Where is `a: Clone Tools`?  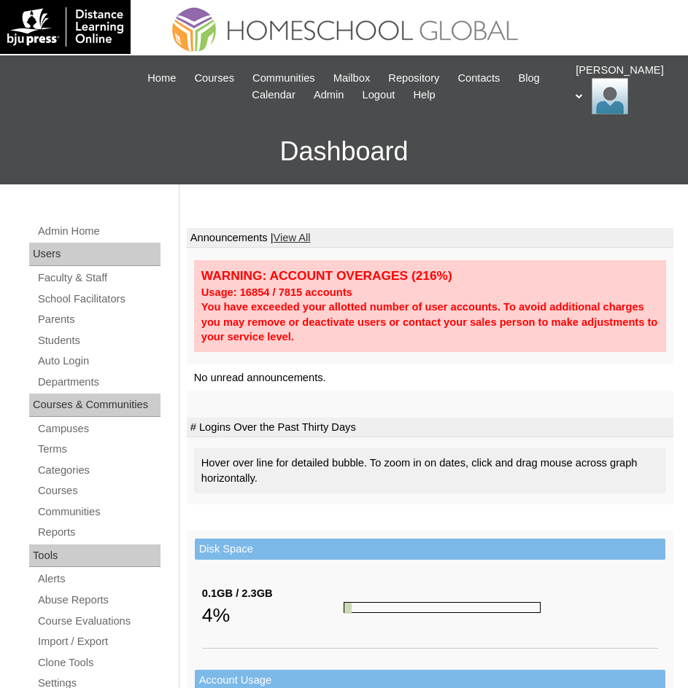 a: Clone Tools is located at coordinates (98, 663).